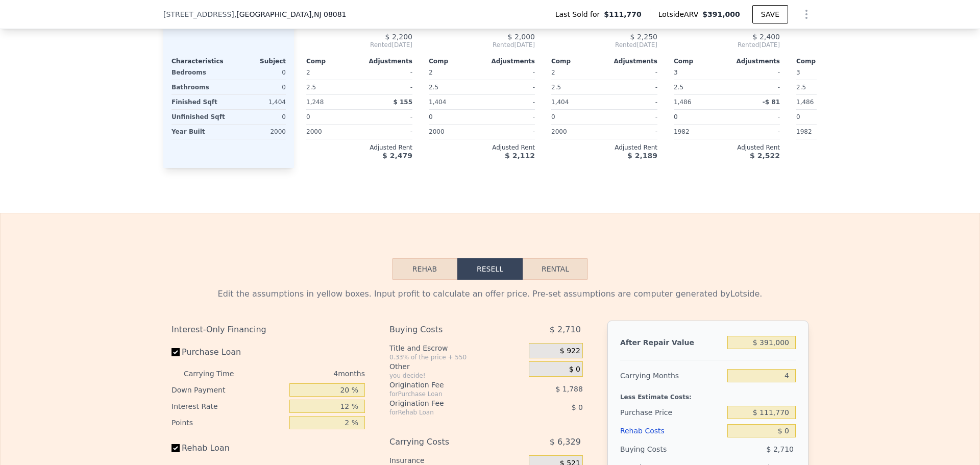 This screenshot has height=465, width=980. I want to click on span: $ 922, so click(570, 351).